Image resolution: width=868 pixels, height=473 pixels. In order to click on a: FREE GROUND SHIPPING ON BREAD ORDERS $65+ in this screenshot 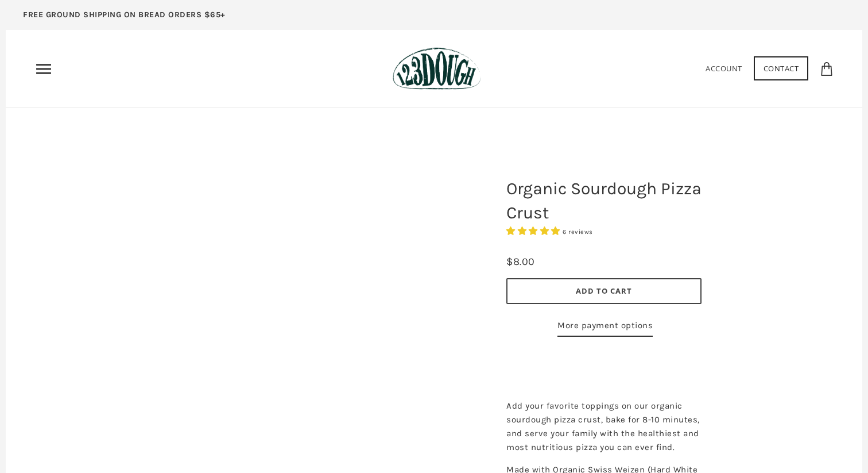, I will do `click(124, 18)`.